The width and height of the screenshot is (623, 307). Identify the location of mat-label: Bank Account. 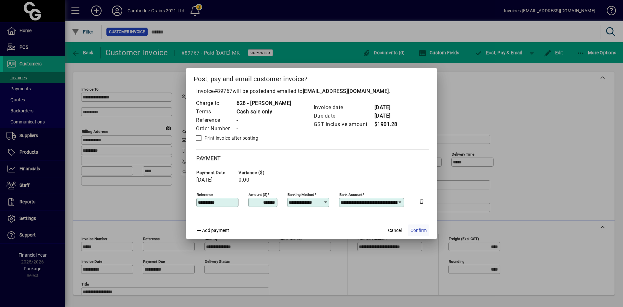
(351, 194).